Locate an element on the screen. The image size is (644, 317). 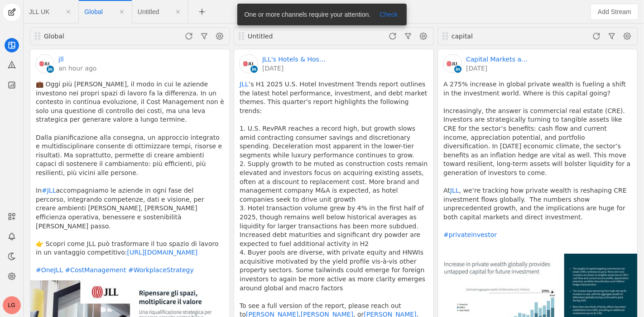
a: Capital Markets at JLL​ is located at coordinates (498, 59).